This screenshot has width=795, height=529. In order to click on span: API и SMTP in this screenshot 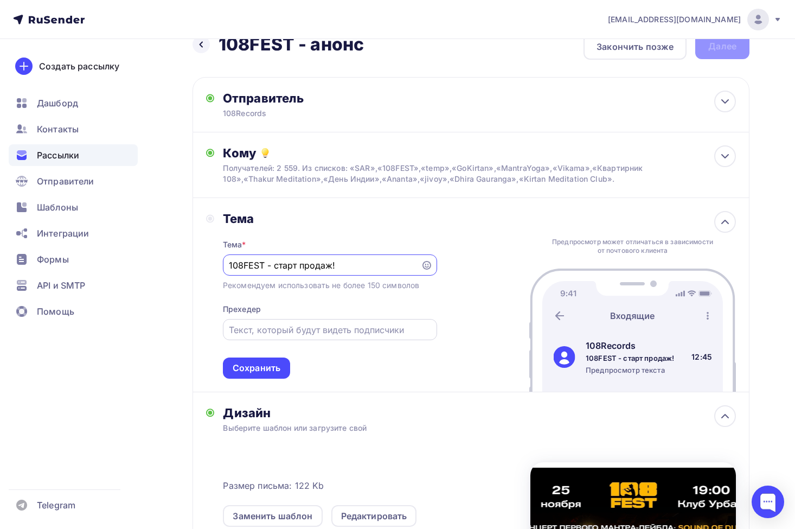, I will do `click(61, 285)`.